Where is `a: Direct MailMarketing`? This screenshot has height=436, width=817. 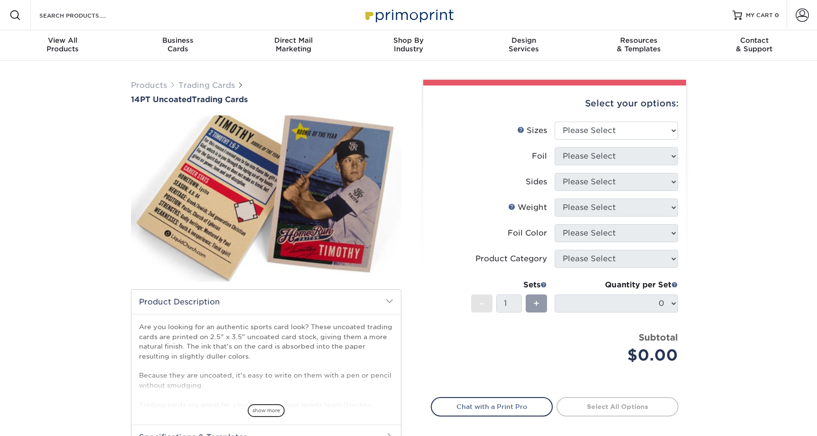 a: Direct MailMarketing is located at coordinates (293, 46).